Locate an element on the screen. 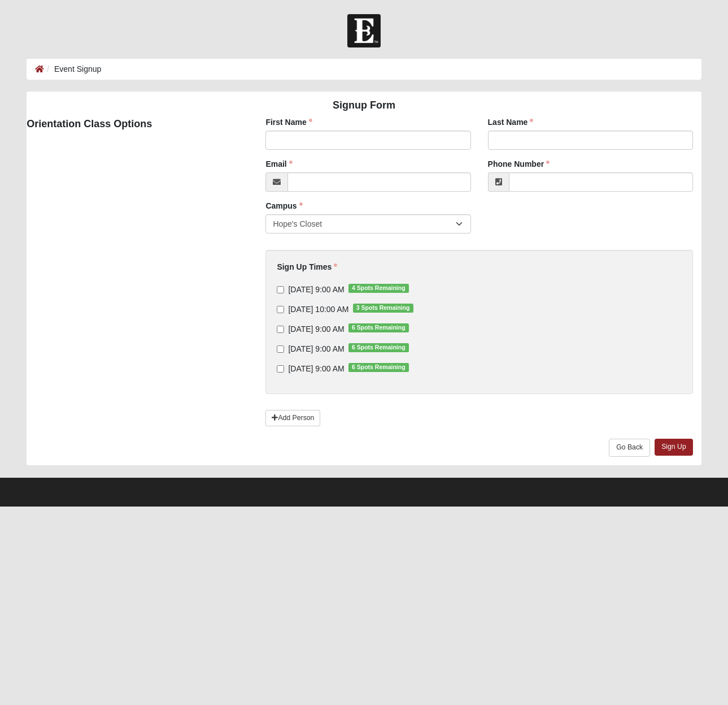  li: Event Signup is located at coordinates (72, 69).